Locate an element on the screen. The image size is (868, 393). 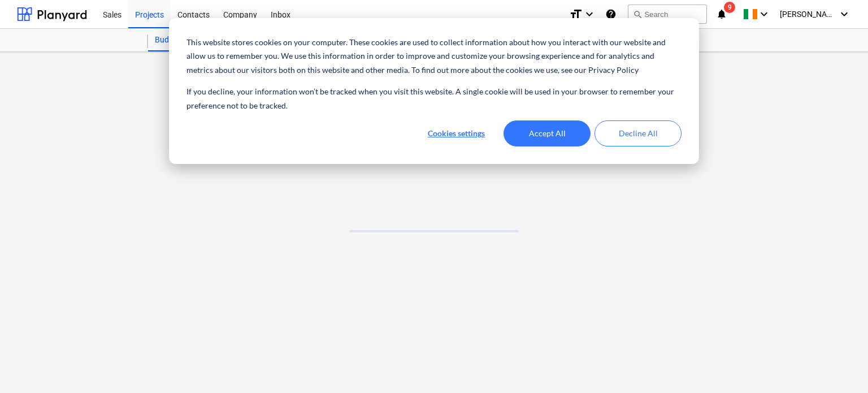
p: This website stores cookies on your computer. These cookies are used to collect information about... is located at coordinates (434, 56).